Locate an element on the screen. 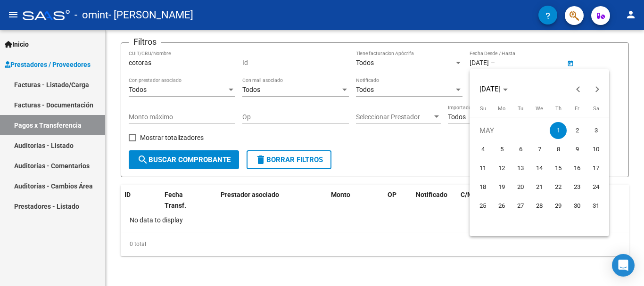 The width and height of the screenshot is (644, 286). button: May 19, 2025 is located at coordinates (502, 187).